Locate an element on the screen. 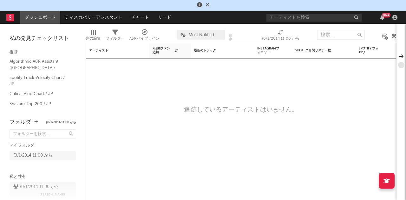 Image resolution: width=406 pixels, height=200 pixels. button: {0/+ is located at coordinates (382, 17).